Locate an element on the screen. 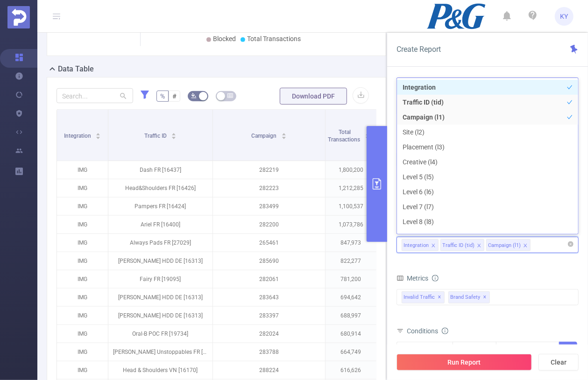 This screenshot has height=380, width=588. img: Protected Media is located at coordinates (19, 17).